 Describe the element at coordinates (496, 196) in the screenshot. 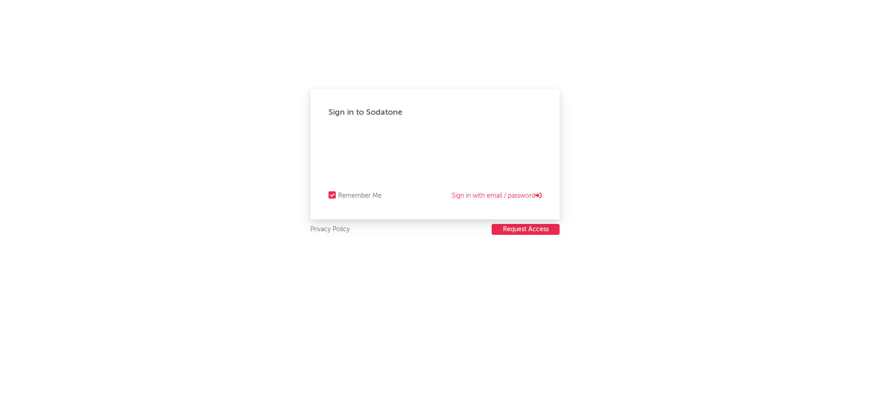

I see `a: Sign in with email / password` at that location.